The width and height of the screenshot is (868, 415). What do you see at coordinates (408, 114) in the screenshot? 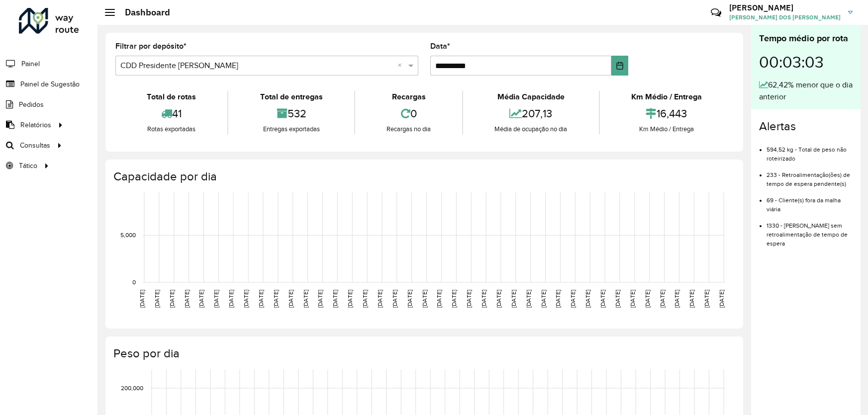
I see `div: 0` at bounding box center [408, 114].